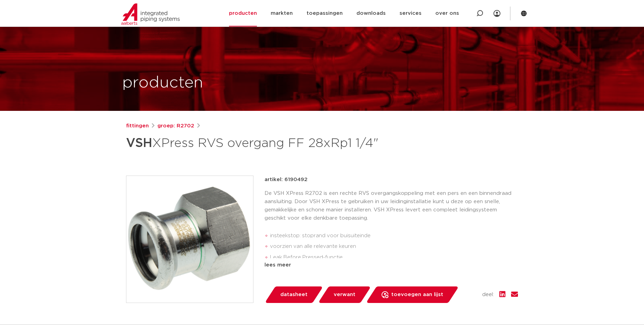 Image resolution: width=644 pixels, height=325 pixels. I want to click on div: lees meer, so click(391, 265).